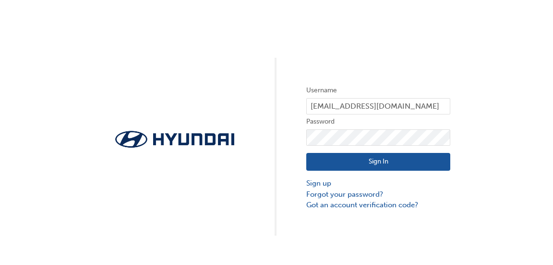 The height and width of the screenshot is (265, 553). Describe the element at coordinates (378, 194) in the screenshot. I see `a: Forgot your password?` at that location.